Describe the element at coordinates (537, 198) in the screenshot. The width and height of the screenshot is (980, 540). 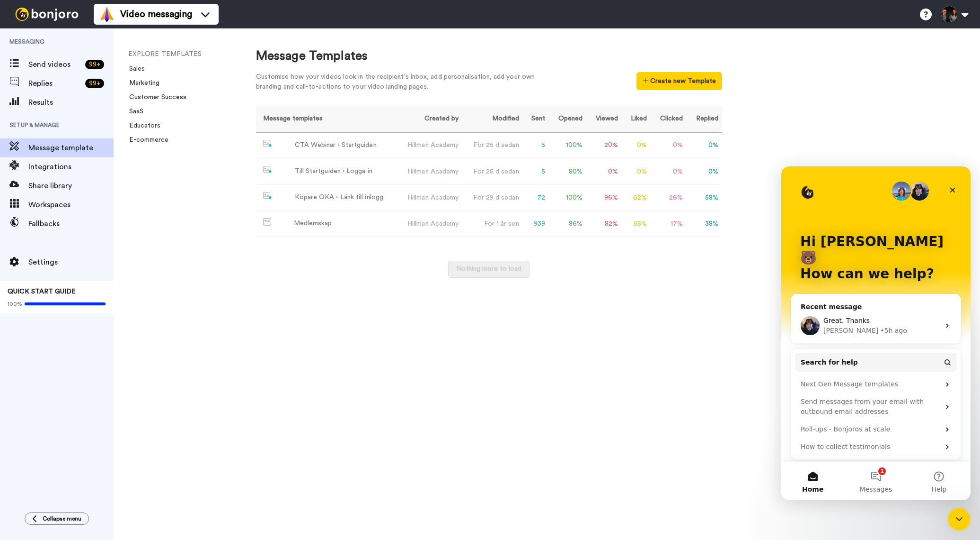
I see `td: 72` at that location.